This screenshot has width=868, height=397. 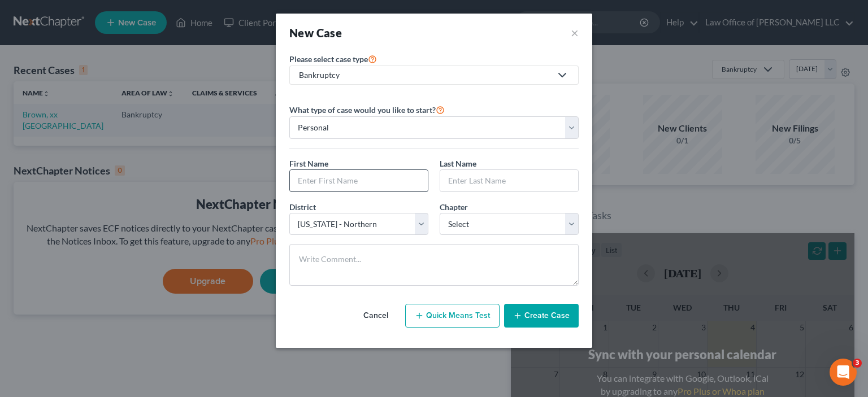 What do you see at coordinates (509, 180) in the screenshot?
I see `input: Enter Last Name` at bounding box center [509, 180].